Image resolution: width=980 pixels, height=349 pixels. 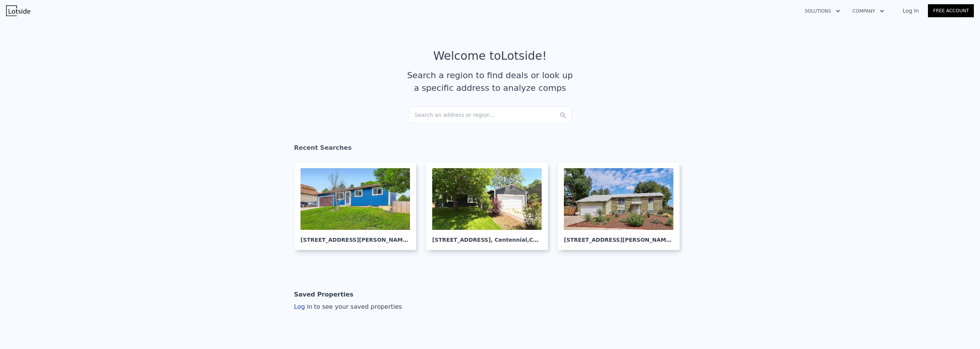 What do you see at coordinates (951, 11) in the screenshot?
I see `a: Free Account` at bounding box center [951, 11].